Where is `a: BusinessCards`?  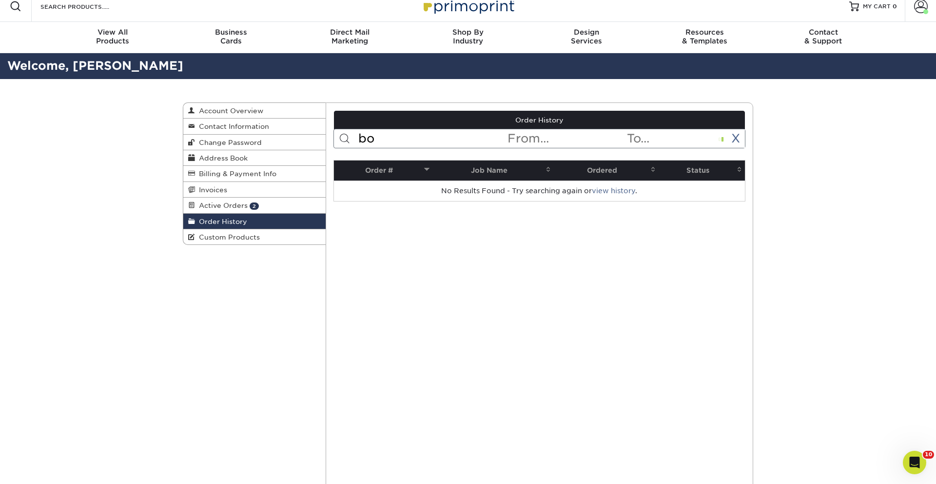
a: BusinessCards is located at coordinates (231, 38).